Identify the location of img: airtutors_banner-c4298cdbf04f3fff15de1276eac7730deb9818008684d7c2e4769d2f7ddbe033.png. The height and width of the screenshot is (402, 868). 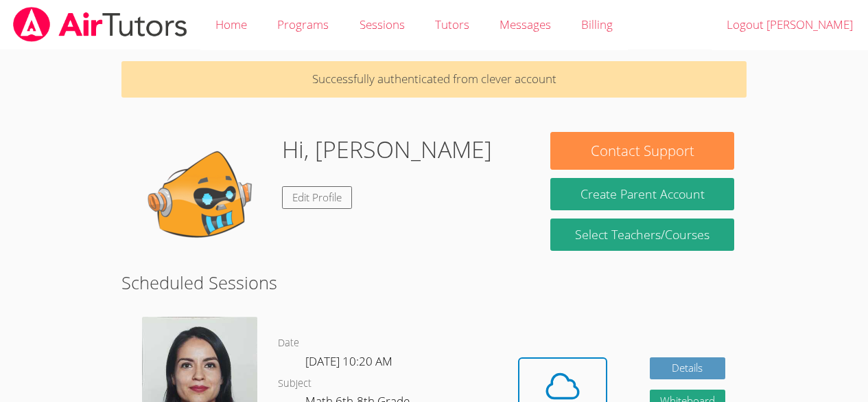
(100, 24).